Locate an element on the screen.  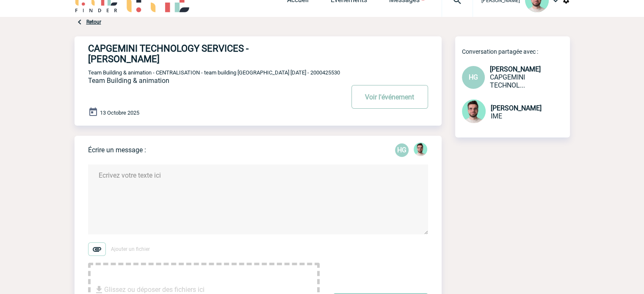
p: Conversation partagée avec : is located at coordinates (515, 51).